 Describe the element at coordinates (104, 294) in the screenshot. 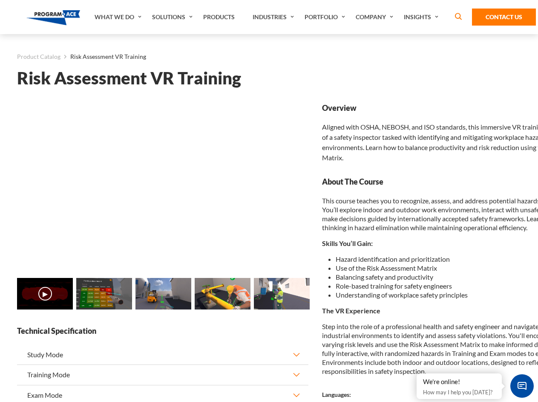

I see `img: Risk Assessment VR Training - Preview 1` at that location.